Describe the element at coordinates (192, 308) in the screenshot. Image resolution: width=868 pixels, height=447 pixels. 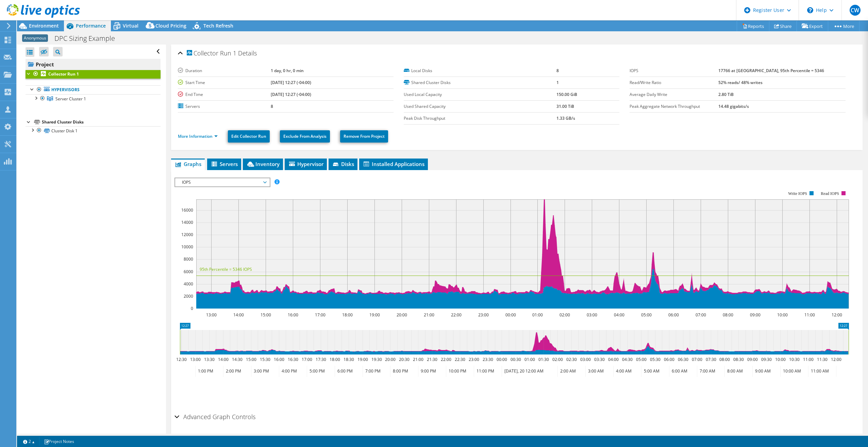
I see `text: 0` at that location.